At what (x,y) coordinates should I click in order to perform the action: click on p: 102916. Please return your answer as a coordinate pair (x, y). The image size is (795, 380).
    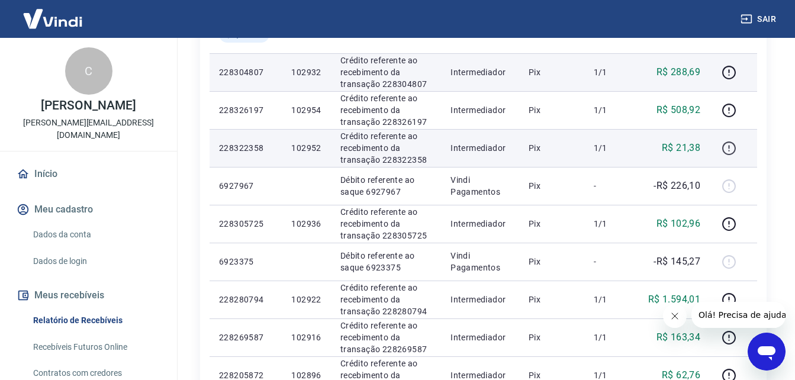
    Looking at the image, I should click on (306, 337).